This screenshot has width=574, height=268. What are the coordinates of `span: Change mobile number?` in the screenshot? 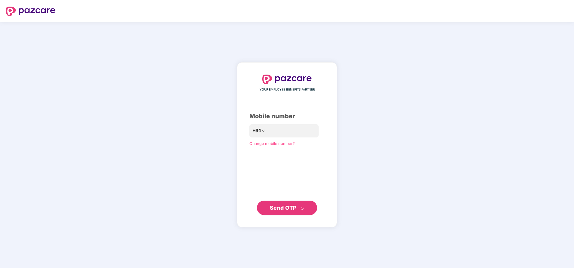 It's located at (272, 144).